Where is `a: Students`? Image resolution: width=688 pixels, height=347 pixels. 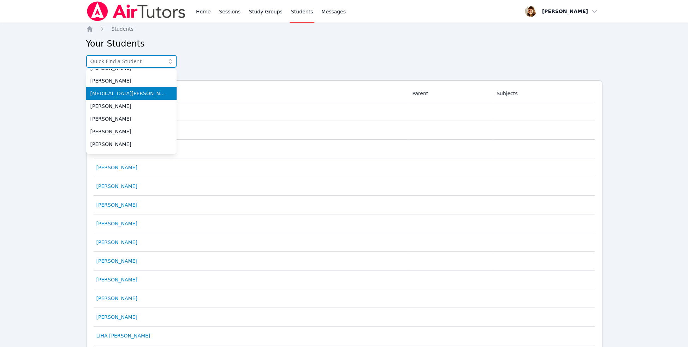 a: Students is located at coordinates (122, 29).